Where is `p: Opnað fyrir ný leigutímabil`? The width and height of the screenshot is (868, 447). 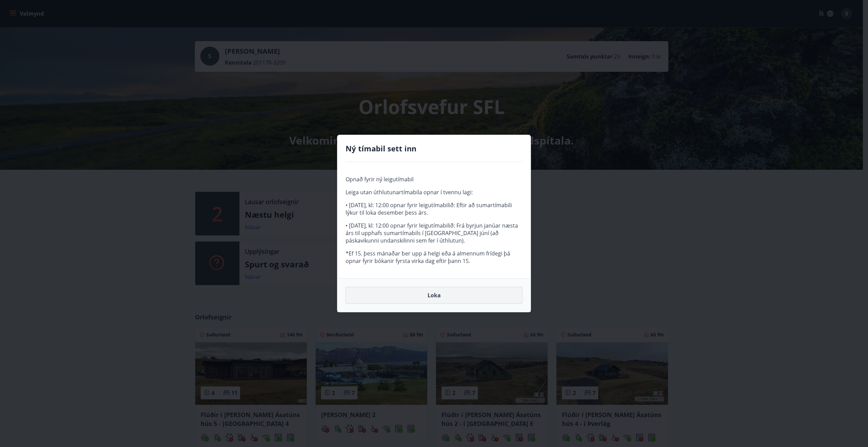 p: Opnað fyrir ný leigutímabil is located at coordinates (434, 179).